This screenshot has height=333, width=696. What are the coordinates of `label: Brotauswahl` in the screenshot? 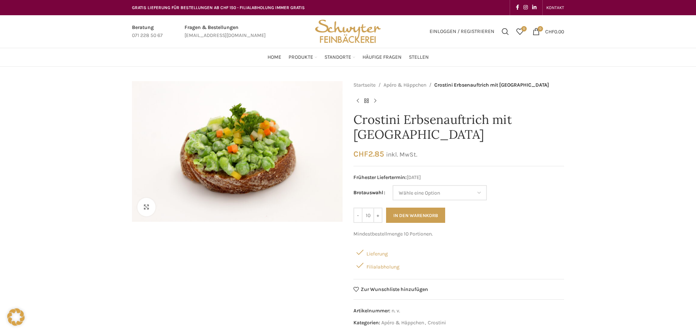 It's located at (370, 193).